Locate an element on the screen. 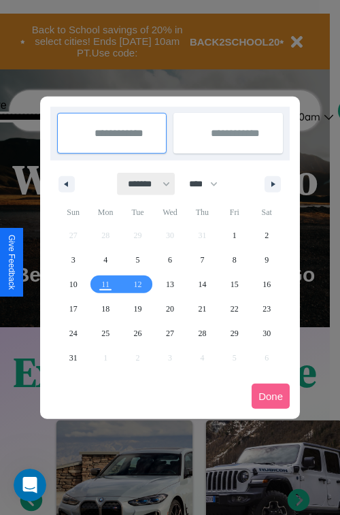  button: 14 is located at coordinates (202, 284).